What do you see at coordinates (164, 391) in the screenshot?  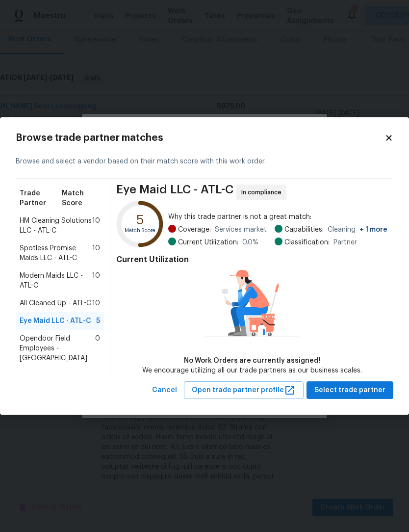 I see `button: Cancel` at bounding box center [164, 391].